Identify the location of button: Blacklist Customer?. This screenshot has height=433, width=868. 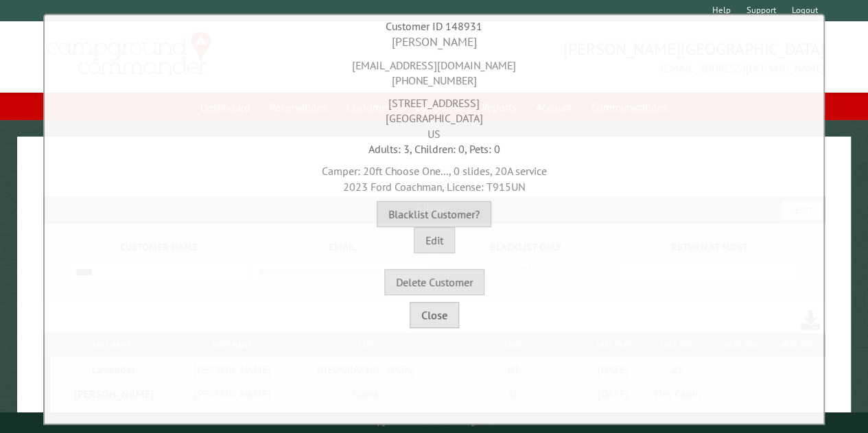
(434, 214).